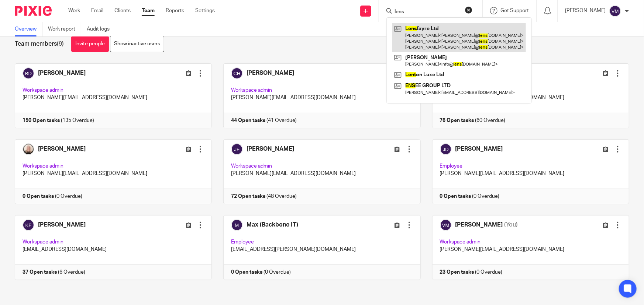 The image size is (644, 305). What do you see at coordinates (28, 29) in the screenshot?
I see `a: Overview` at bounding box center [28, 29].